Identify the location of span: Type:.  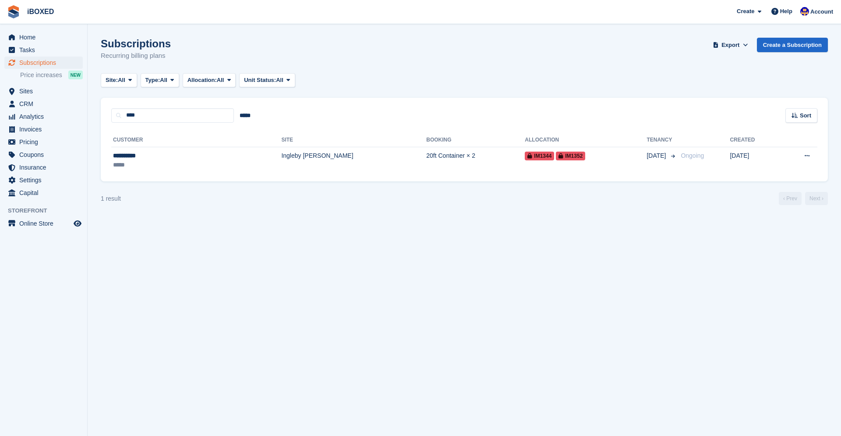
(153, 80).